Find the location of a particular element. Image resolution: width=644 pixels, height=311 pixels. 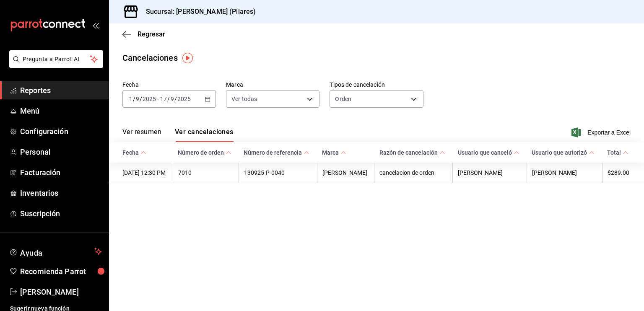

th: cancelacion de orden is located at coordinates (413, 173).